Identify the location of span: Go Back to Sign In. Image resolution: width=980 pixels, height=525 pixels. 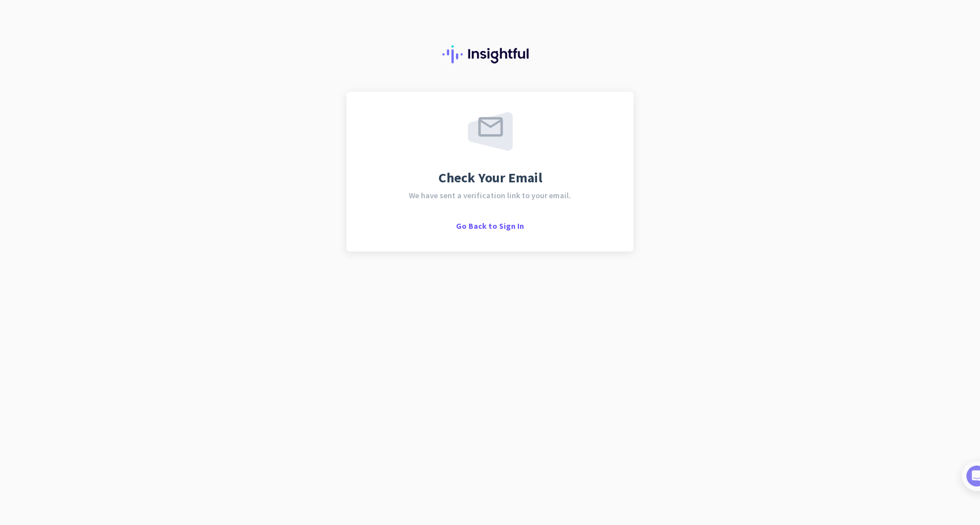
(490, 226).